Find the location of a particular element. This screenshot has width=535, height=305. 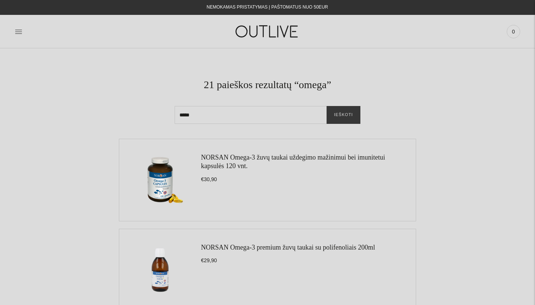

span: 0 is located at coordinates (513, 32).